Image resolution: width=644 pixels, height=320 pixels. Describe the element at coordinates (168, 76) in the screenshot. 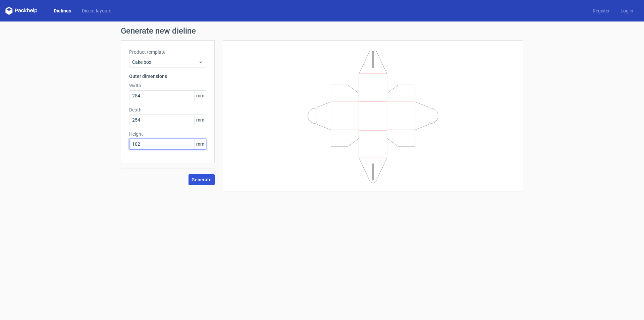

I see `h3: Outer dimensions` at that location.